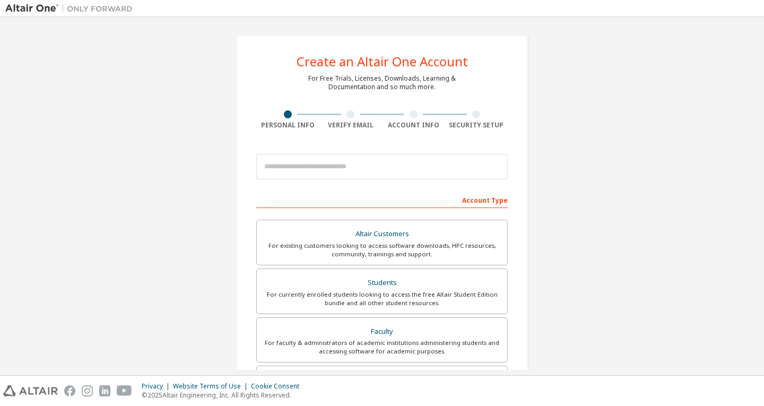  Describe the element at coordinates (105, 391) in the screenshot. I see `img: linkedin.svg` at that location.